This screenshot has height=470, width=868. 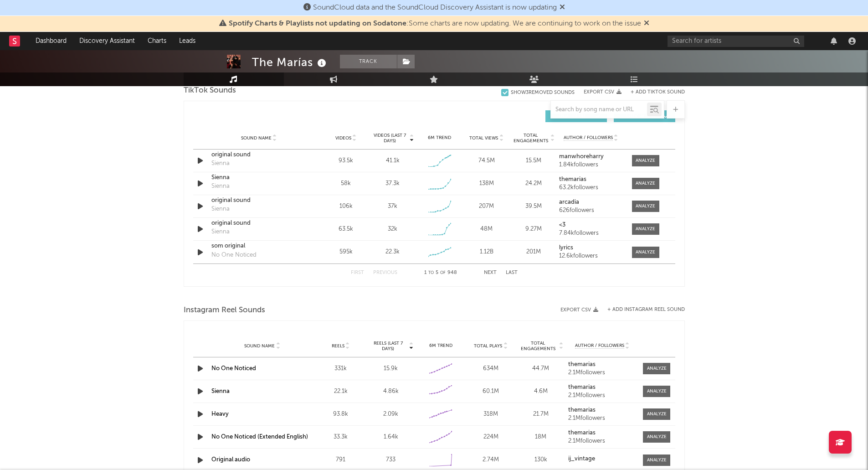 What do you see at coordinates (385, 273) in the screenshot?
I see `button: Previous` at bounding box center [385, 273].